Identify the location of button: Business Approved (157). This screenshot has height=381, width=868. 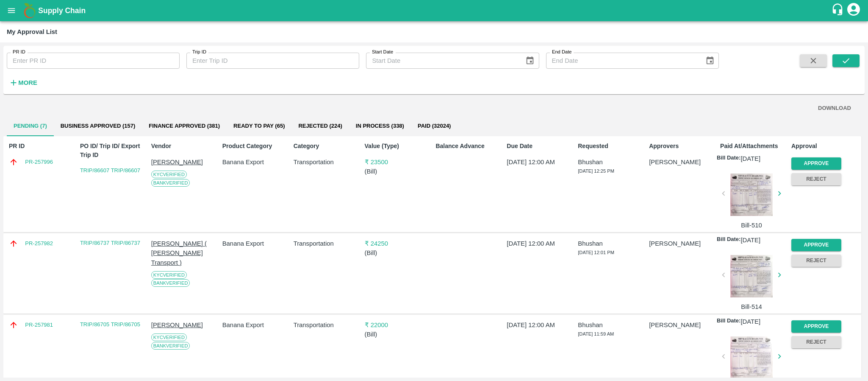
(98, 126).